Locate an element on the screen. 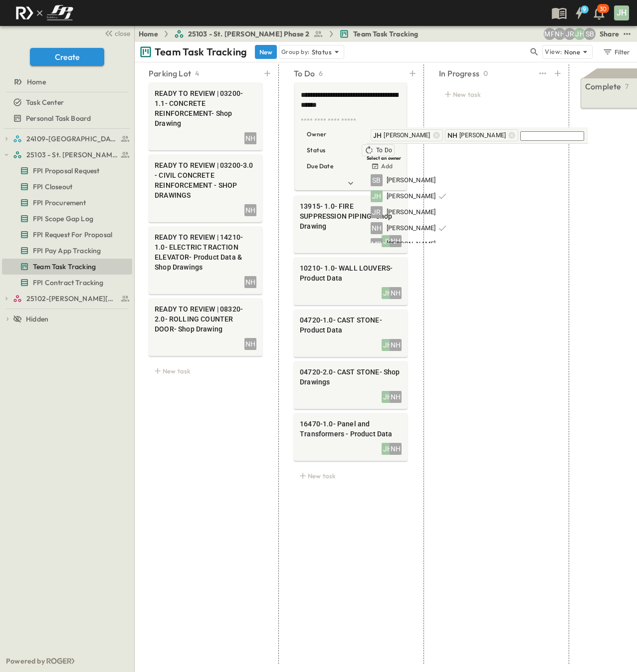 This screenshot has width=637, height=672. img: c8d7d1ed905e502e8f77bf7063faec64e13b34fdb1f2bdd94b0e311fc34f8000.png is located at coordinates (44, 13).